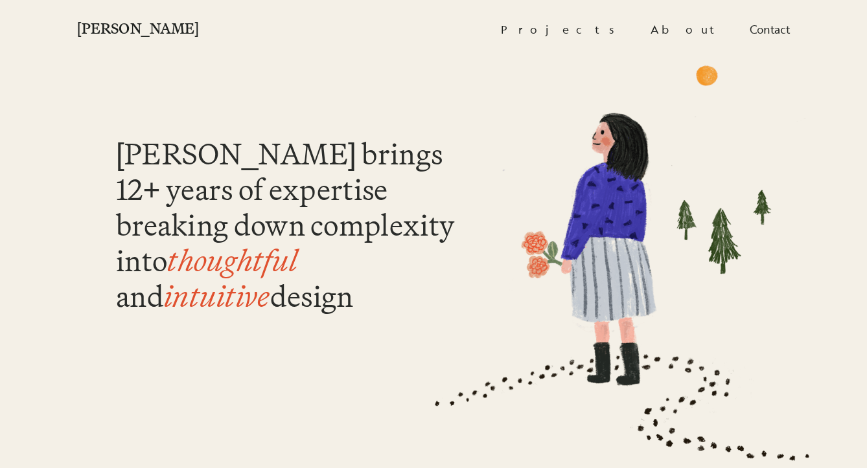 This screenshot has width=867, height=468. What do you see at coordinates (140, 296) in the screenshot?
I see `span: and` at bounding box center [140, 296].